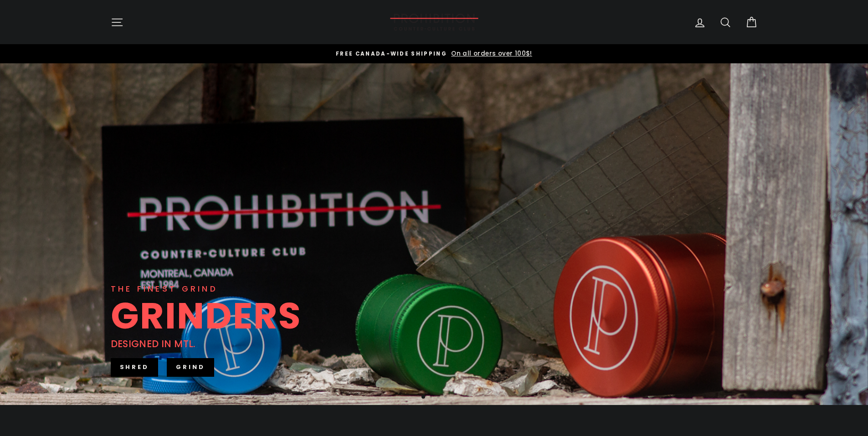 The height and width of the screenshot is (436, 868). Describe the element at coordinates (164, 288) in the screenshot. I see `div: THE FINEST GRIND` at that location.